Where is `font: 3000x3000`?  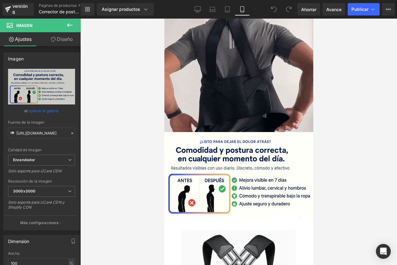
font: 3000x3000 is located at coordinates (24, 191).